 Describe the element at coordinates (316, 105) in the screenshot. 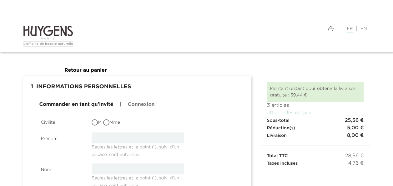

I see `p: 3 articles` at that location.